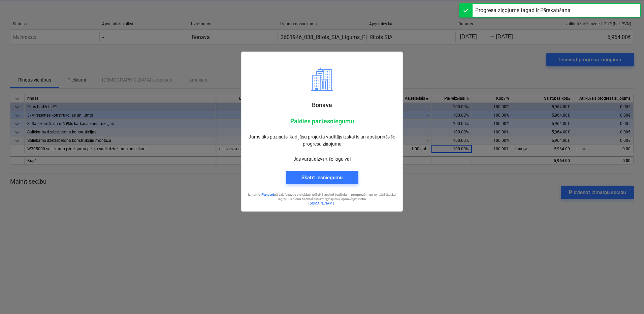  Describe the element at coordinates (322, 159) in the screenshot. I see `p: Jūs varat aizvērt šo logu vai` at that location.